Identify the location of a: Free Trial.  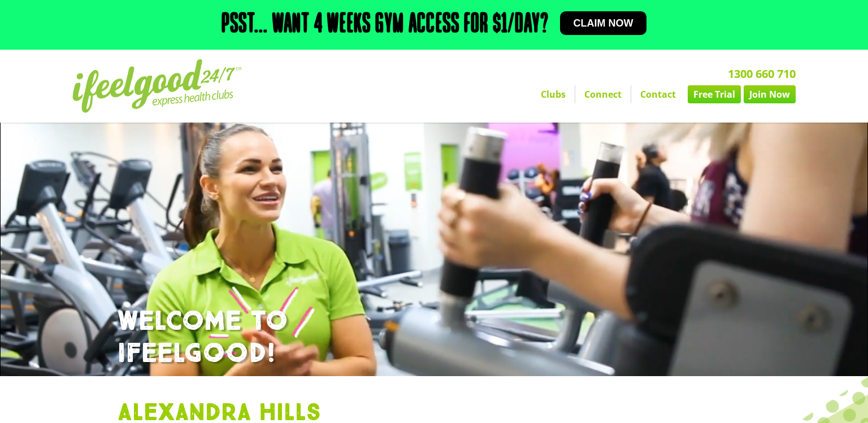
(714, 94).